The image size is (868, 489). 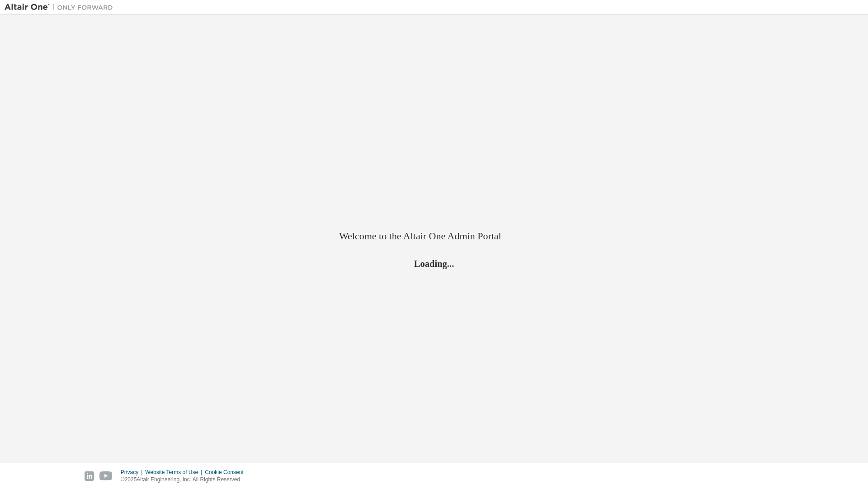 I want to click on img: Altair One, so click(x=61, y=7).